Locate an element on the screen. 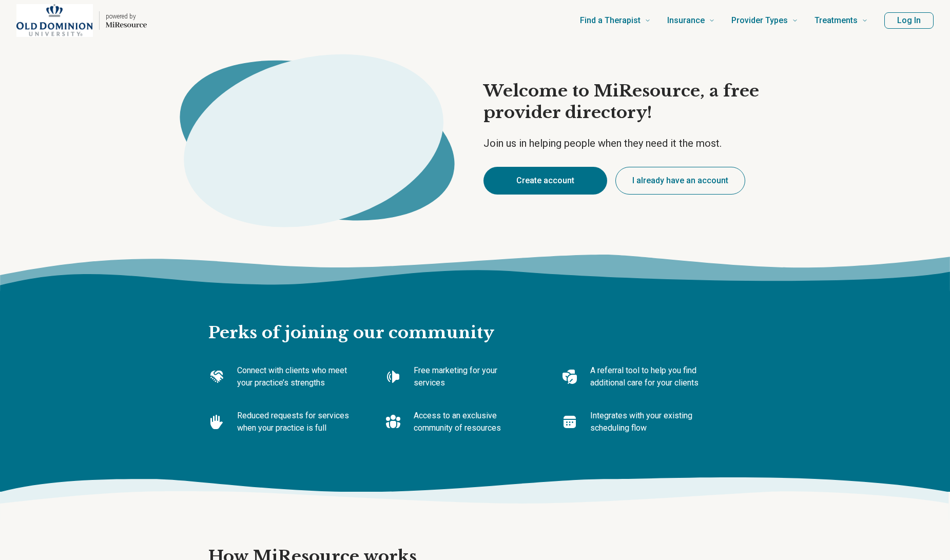 The image size is (950, 560). p: Free marketing for your services is located at coordinates (472, 377).